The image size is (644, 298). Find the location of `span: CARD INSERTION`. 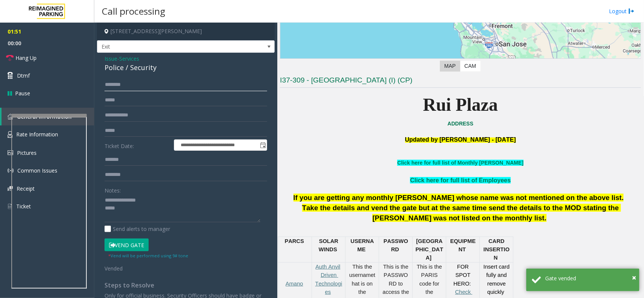

span: CARD INSERTION is located at coordinates (496, 249).